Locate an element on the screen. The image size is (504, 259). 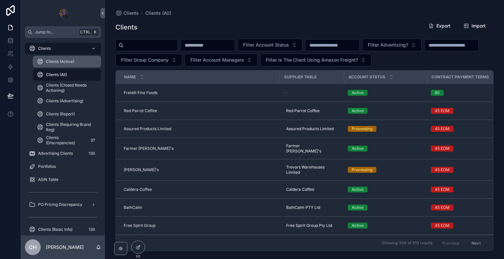
span: Clients (Advertising) is located at coordinates (65, 101).